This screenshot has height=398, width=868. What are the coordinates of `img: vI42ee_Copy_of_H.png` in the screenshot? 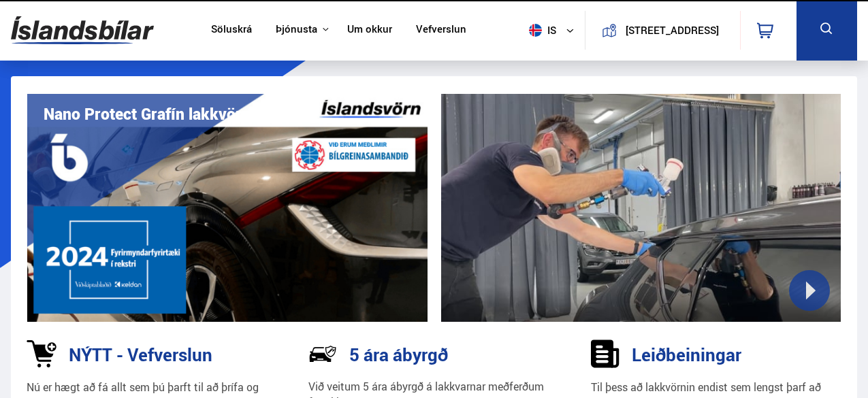 It's located at (228, 207).